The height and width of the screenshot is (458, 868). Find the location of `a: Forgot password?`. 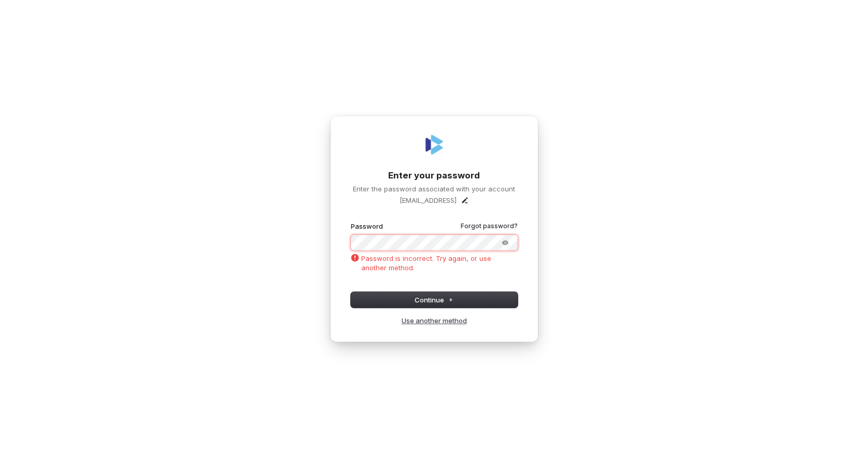

a: Forgot password? is located at coordinates (490, 226).